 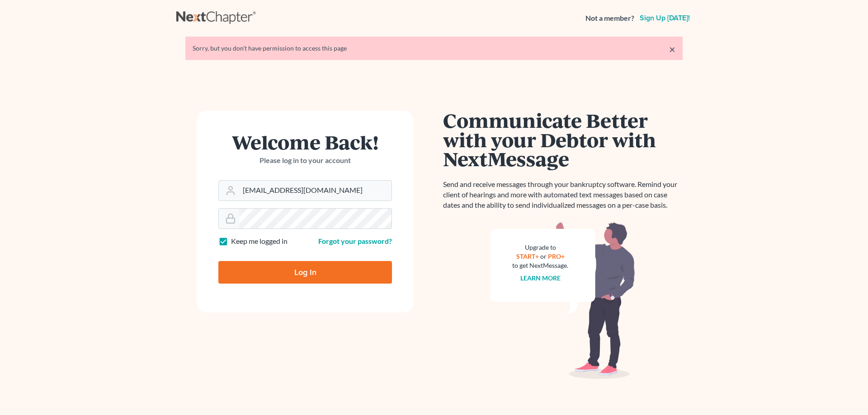 What do you see at coordinates (563, 300) in the screenshot?
I see `img: nextmessage_bg-59042aed3d76b12b5cd301f8e5b87938c9018125f34e5fa2b7a6b67550977c72.svg` at bounding box center [563, 300].